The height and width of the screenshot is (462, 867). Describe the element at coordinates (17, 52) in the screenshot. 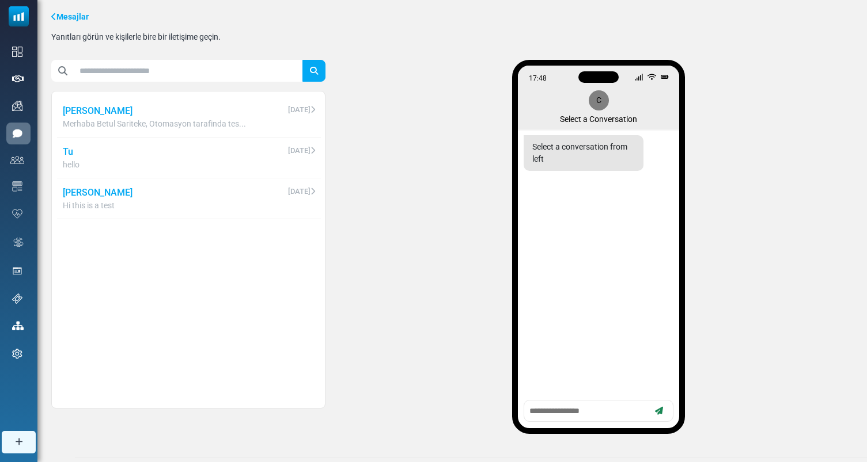

I see `img: dashboard-icon.svg` at that location.